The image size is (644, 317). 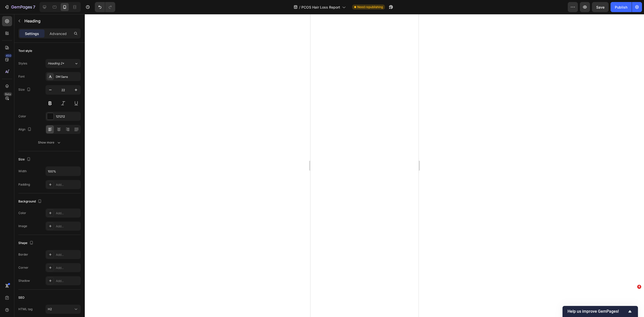 I want to click on button: Save, so click(x=600, y=7).